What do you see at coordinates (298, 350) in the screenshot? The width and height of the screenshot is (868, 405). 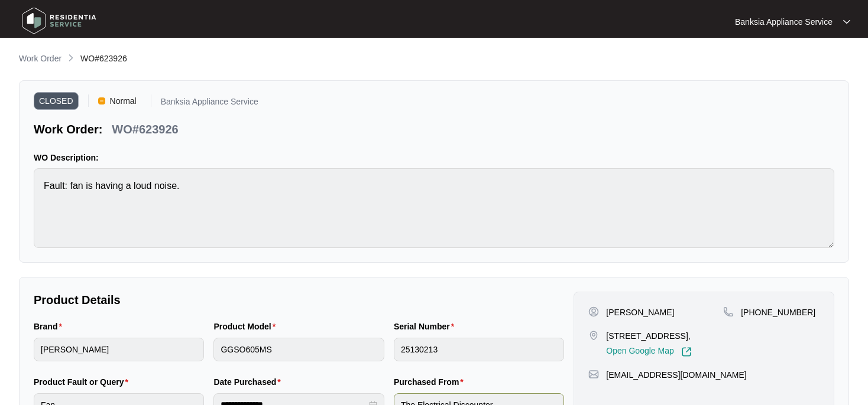 I see `input: Product Model` at bounding box center [298, 350].